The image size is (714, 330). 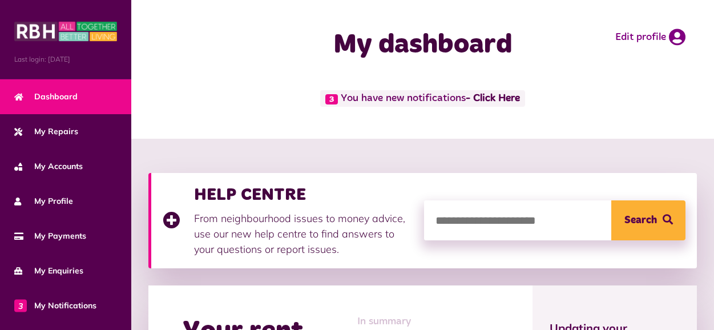 I want to click on span: Dashboard, so click(x=46, y=96).